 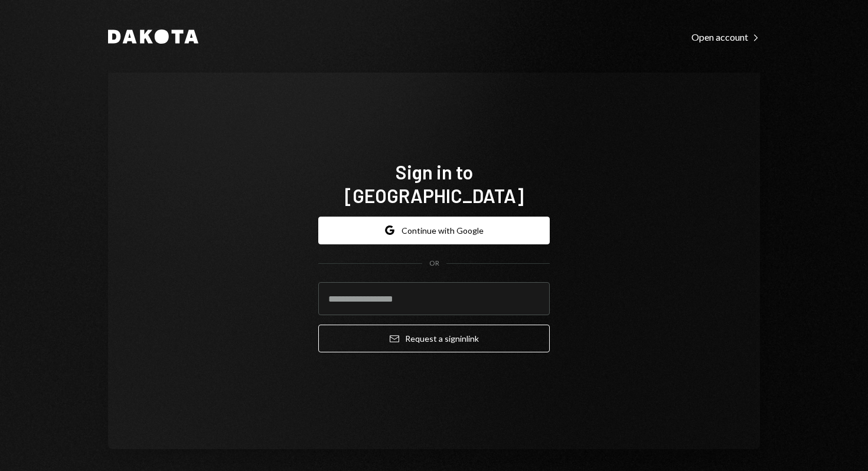 I want to click on div: Open account, so click(x=726, y=37).